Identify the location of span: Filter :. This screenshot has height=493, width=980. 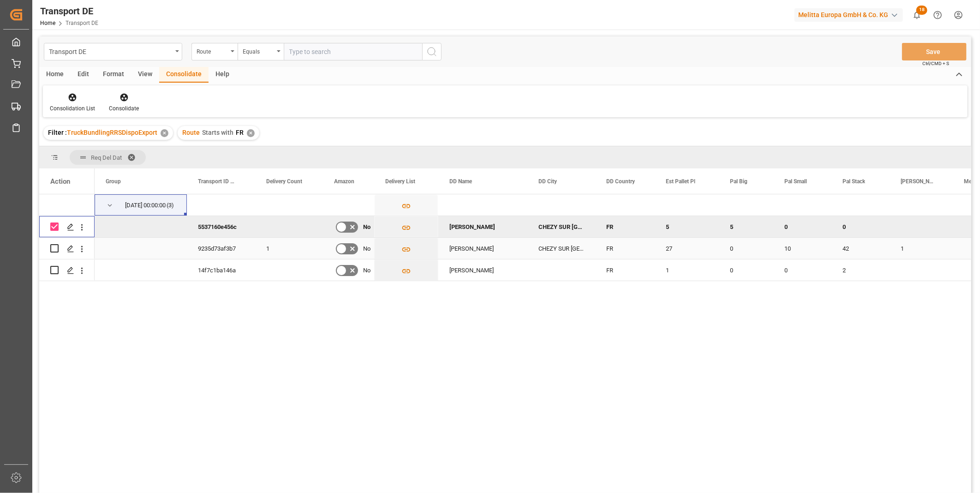
(57, 133).